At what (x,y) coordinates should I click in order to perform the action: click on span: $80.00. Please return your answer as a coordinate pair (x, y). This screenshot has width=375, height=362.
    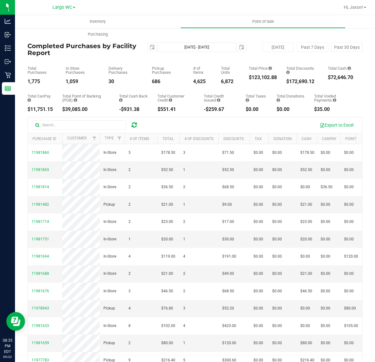
    Looking at the image, I should click on (306, 343).